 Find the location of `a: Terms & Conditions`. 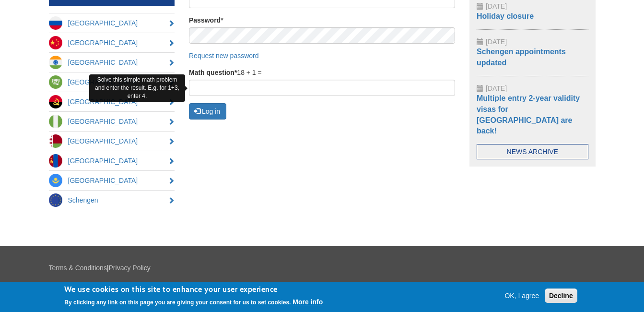

a: Terms & Conditions is located at coordinates (77, 268).